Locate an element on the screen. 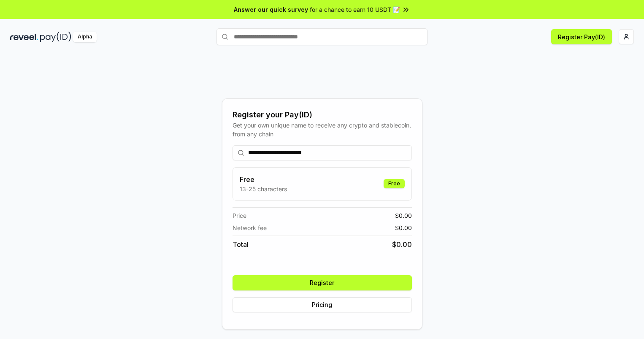 The image size is (644, 339). button: Register is located at coordinates (322, 282).